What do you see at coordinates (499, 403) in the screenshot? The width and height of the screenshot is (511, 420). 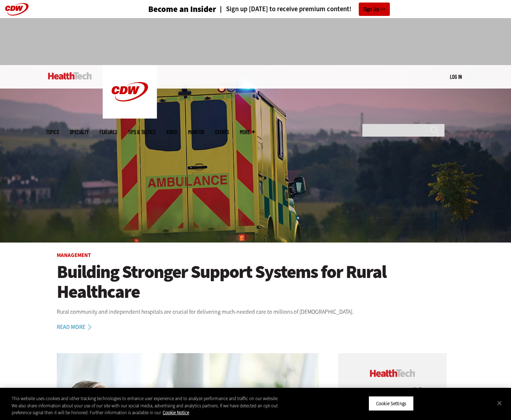 I see `button: Close` at bounding box center [499, 403].